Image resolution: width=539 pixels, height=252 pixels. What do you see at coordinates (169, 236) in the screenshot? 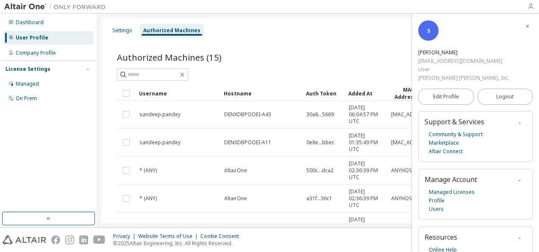
I see `div: Website Terms of Use` at bounding box center [169, 236].